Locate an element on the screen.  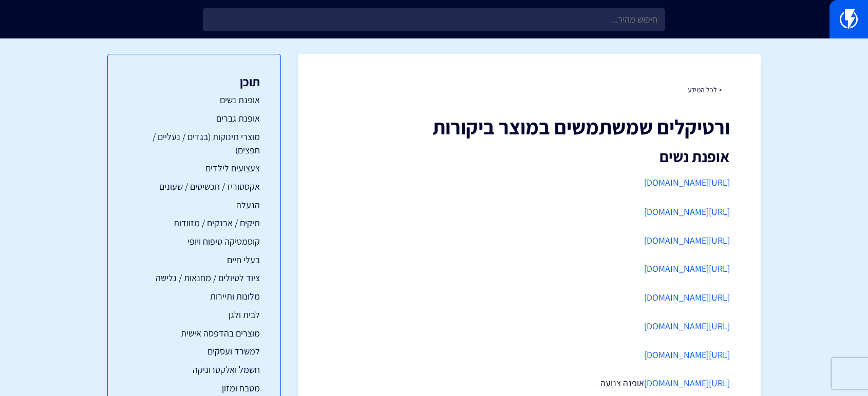
a: למשרד ועסקים is located at coordinates (194, 352).